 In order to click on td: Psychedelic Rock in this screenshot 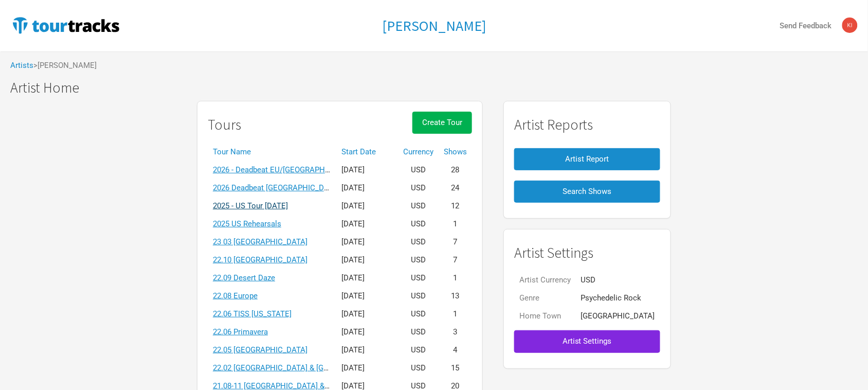, I will do `click(618, 298)`.